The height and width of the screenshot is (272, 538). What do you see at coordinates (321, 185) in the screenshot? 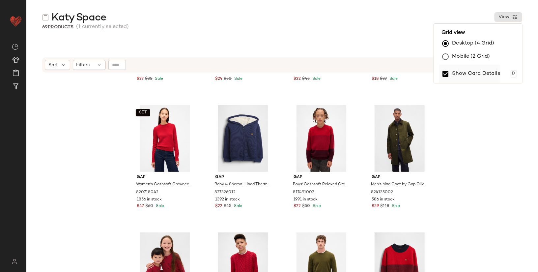
I see `span: Boys' Cashsoft Relaxed Crewneck Sweater by Gap Tuscan Red Size XS (4/5)` at bounding box center [321, 185].